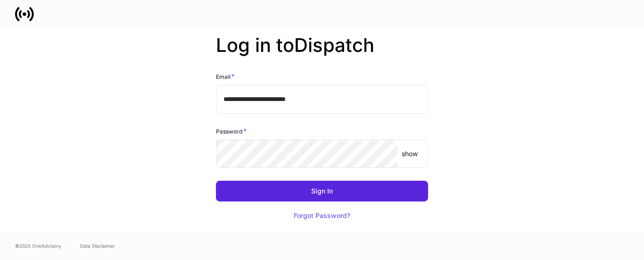  What do you see at coordinates (322, 191) in the screenshot?
I see `button: Sign In` at bounding box center [322, 191].